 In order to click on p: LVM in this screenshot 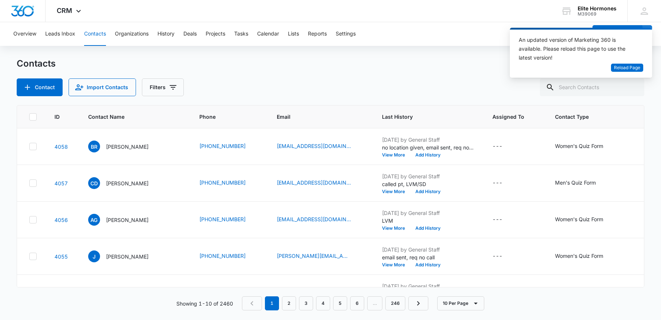, I will do `click(428, 221)`.